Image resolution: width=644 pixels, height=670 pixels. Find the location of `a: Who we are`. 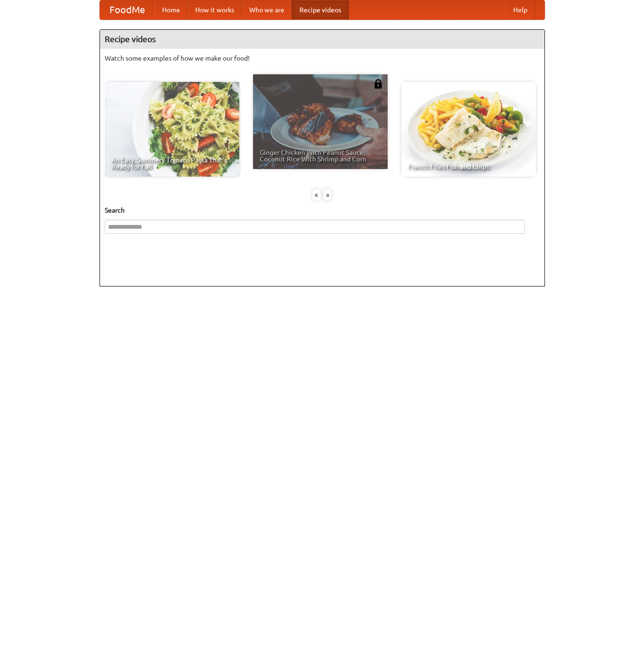

a: Who we are is located at coordinates (267, 10).